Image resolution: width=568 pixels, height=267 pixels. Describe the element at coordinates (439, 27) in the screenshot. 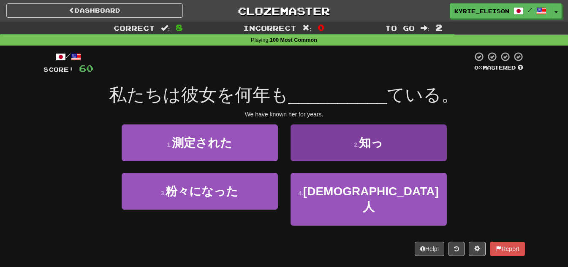

I see `span: 2` at that location.